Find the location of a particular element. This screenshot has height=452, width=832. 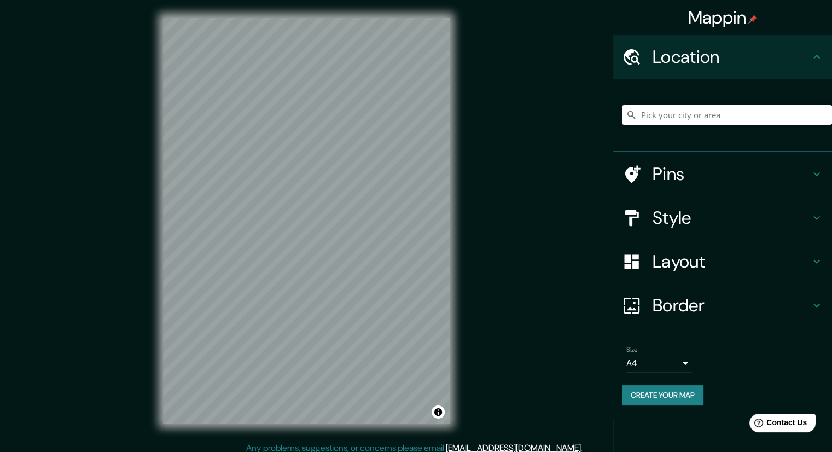

h4: Border is located at coordinates (731, 305).